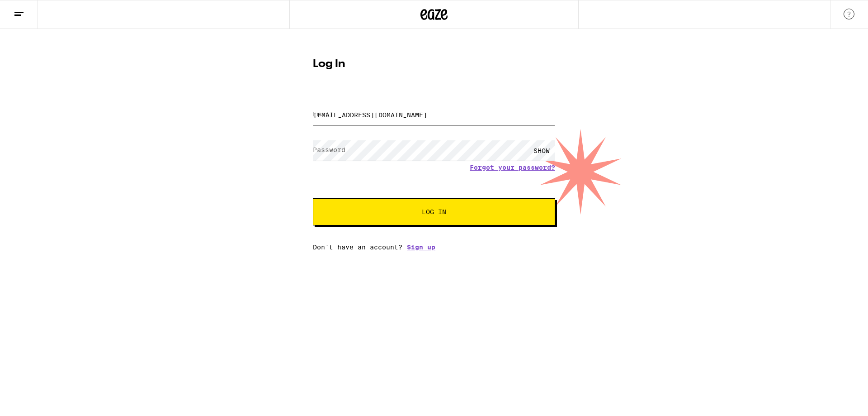  What do you see at coordinates (35, 10) in the screenshot?
I see `span: Hi. Need any help?` at bounding box center [35, 10].